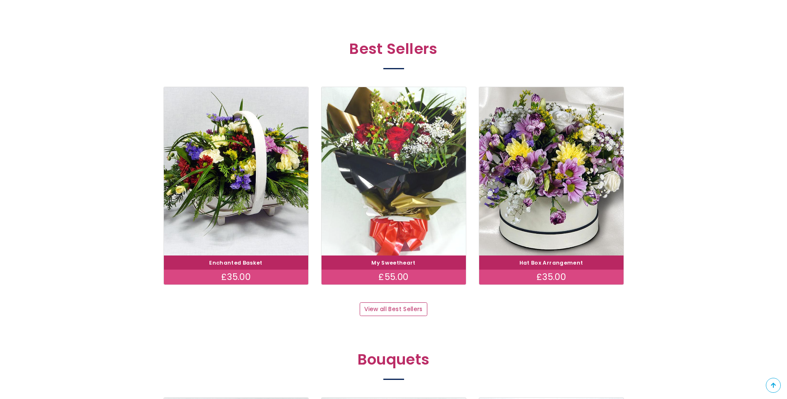 Image resolution: width=787 pixels, height=399 pixels. What do you see at coordinates (551, 262) in the screenshot?
I see `a: Hat Box Arrangement` at bounding box center [551, 262].